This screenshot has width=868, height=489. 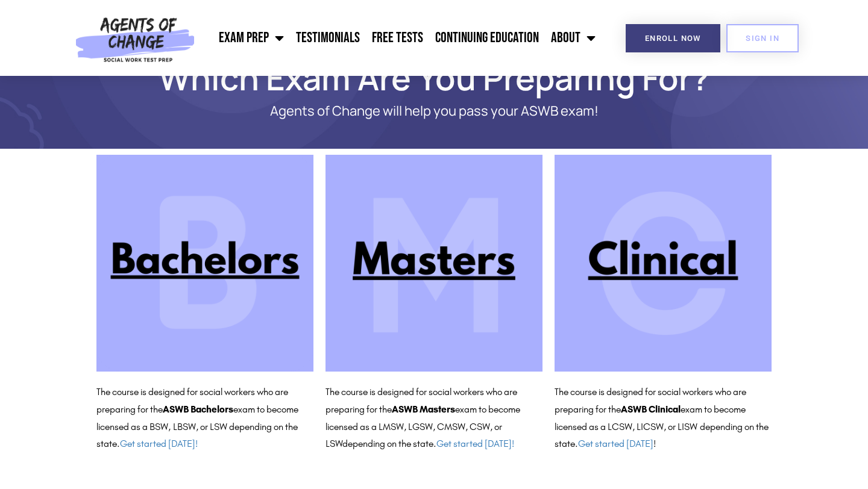 I want to click on a: SIGN IN, so click(x=762, y=38).